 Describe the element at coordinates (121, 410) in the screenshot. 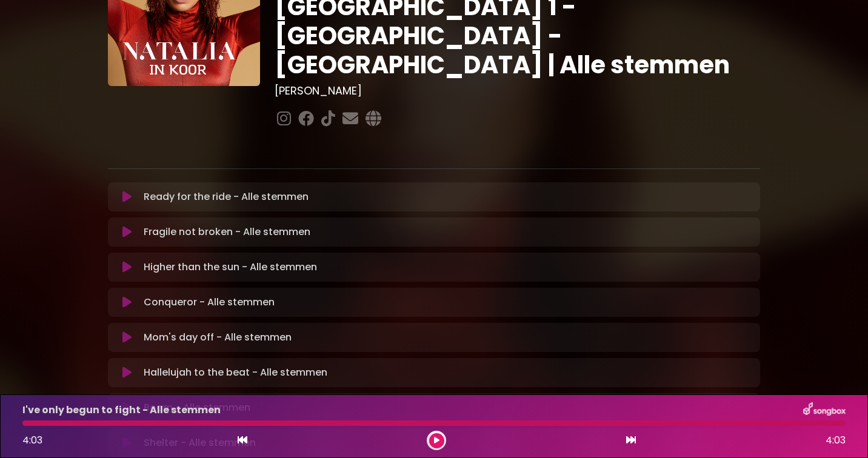

I see `p: I've only begun to fight - Alle stemmen` at that location.